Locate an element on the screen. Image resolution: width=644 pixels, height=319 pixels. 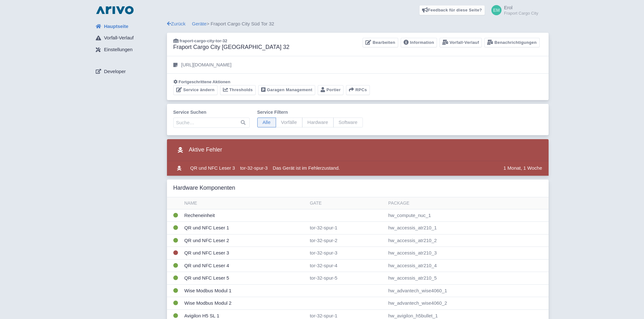
th: Gate is located at coordinates (347, 203).